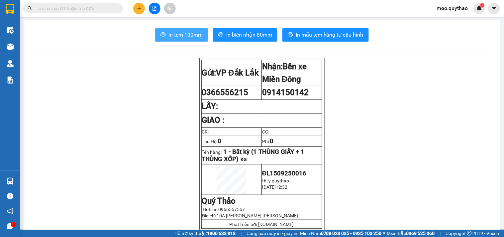  I want to click on span: 1 - Bất kỳ (1 THÙNG GIẤY + 1 THÙNG XỐP), so click(253, 155).